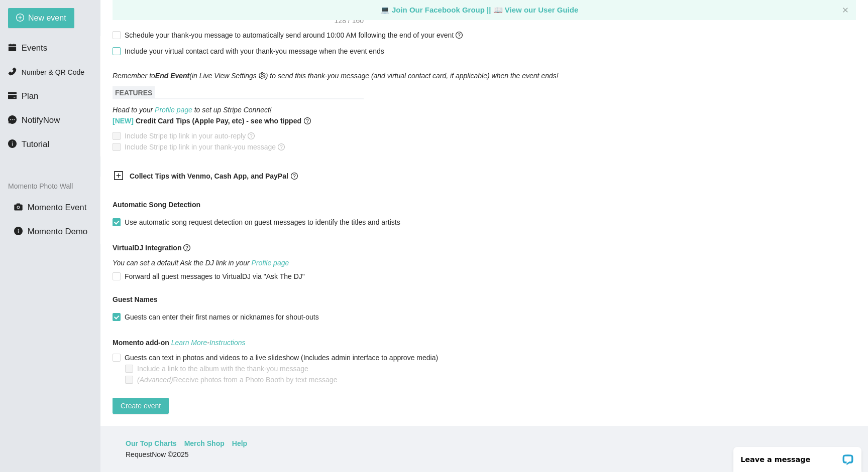  Describe the element at coordinates (64, 19) in the screenshot. I see `p: Leave a message` at that location.